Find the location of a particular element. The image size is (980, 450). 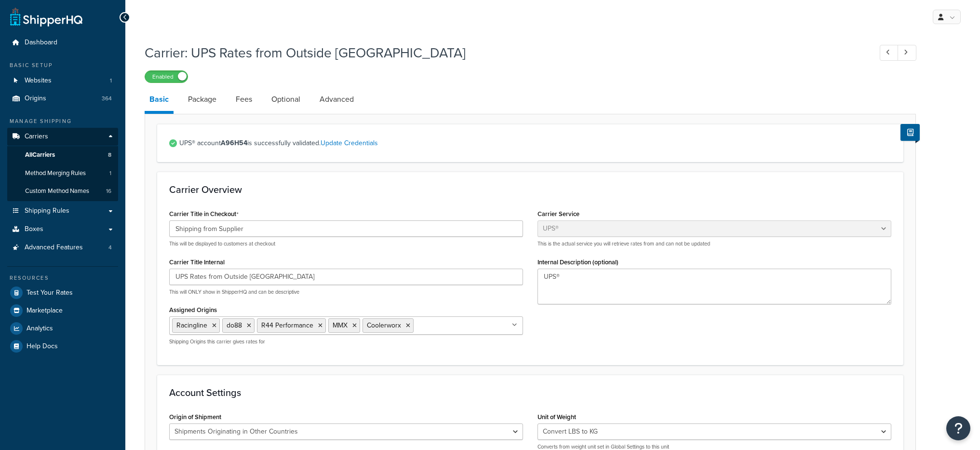

a: Fees is located at coordinates (244, 99).